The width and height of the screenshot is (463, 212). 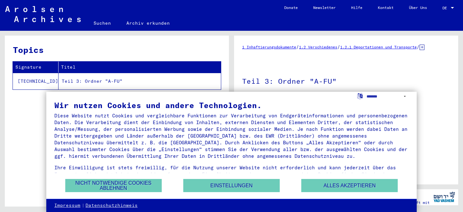 What do you see at coordinates (117, 50) in the screenshot?
I see `h3: Topics` at bounding box center [117, 50].